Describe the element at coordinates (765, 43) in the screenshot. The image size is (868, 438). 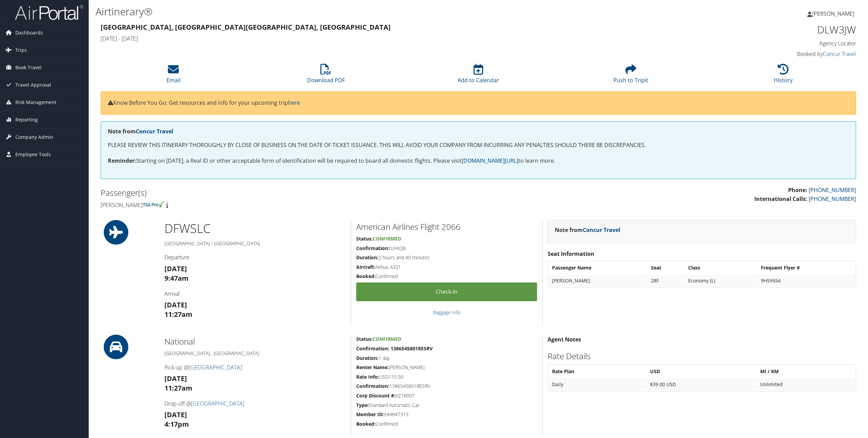
I see `h4: Agency Locator` at that location.